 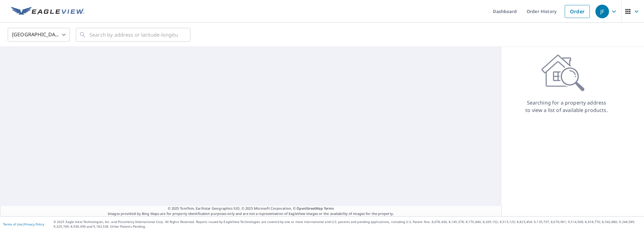 What do you see at coordinates (567, 106) in the screenshot?
I see `p: Searching for a property address to view a list of available products.` at bounding box center [567, 106].